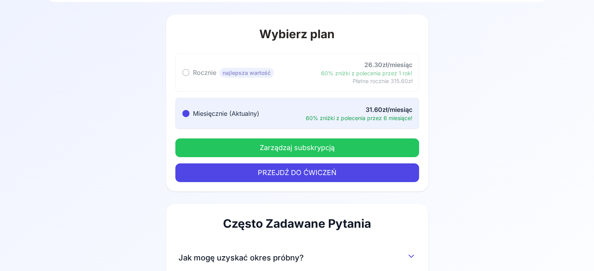  What do you see at coordinates (246, 73) in the screenshot?
I see `span: najlepsza wartość` at bounding box center [246, 73].